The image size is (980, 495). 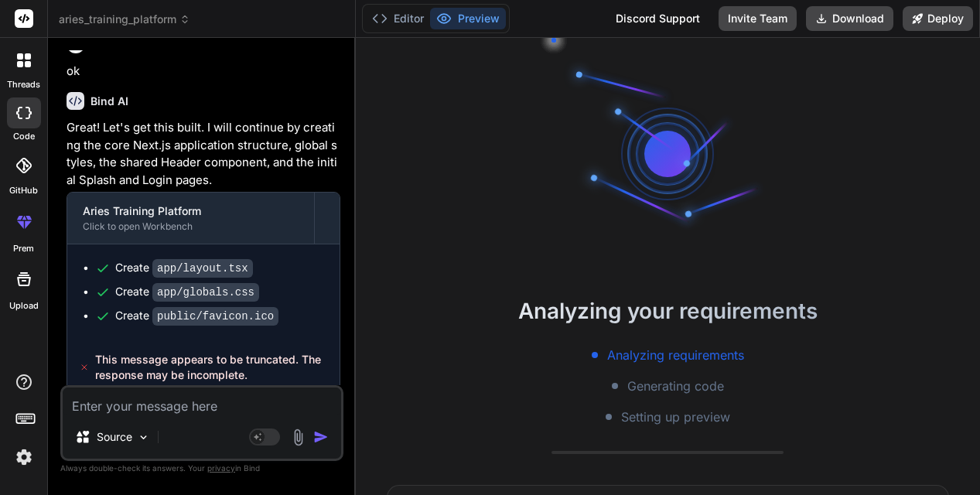 What do you see at coordinates (203, 154) in the screenshot?
I see `p: Great! Let's get this built. I will continue by creating the core Next.js application structure, ...` at bounding box center [203, 154].